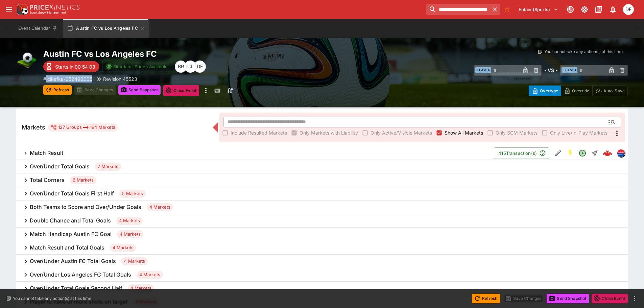  What do you see at coordinates (133, 194) in the screenshot?
I see `span: 5 Markets` at bounding box center [133, 194].